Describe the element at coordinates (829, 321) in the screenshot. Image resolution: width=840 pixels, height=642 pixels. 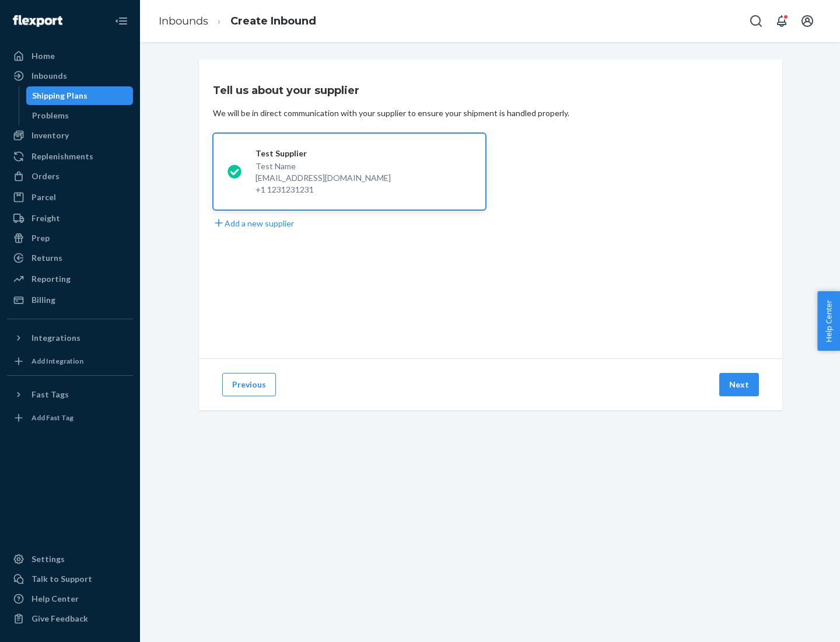
I see `button: Help Center` at that location.